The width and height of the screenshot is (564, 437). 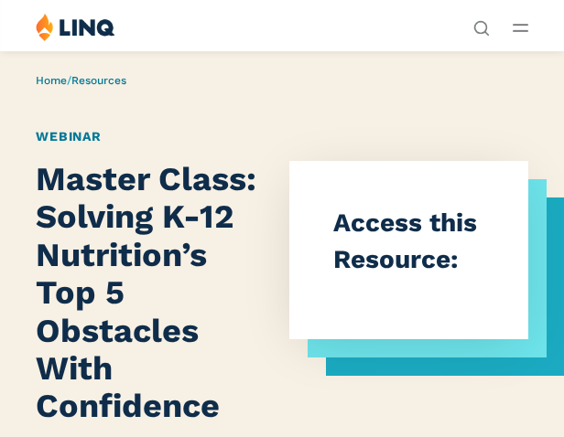 What do you see at coordinates (155, 294) in the screenshot?
I see `h1: Master Class: Solving K-12 Nutrition’s Top 5 Obstacles With Confidence` at bounding box center [155, 294].